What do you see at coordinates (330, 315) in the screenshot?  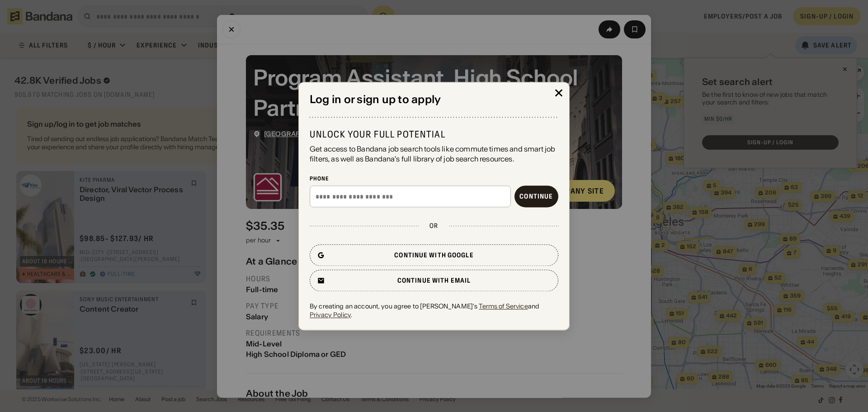 I see `a: Privacy Policy` at bounding box center [330, 315].